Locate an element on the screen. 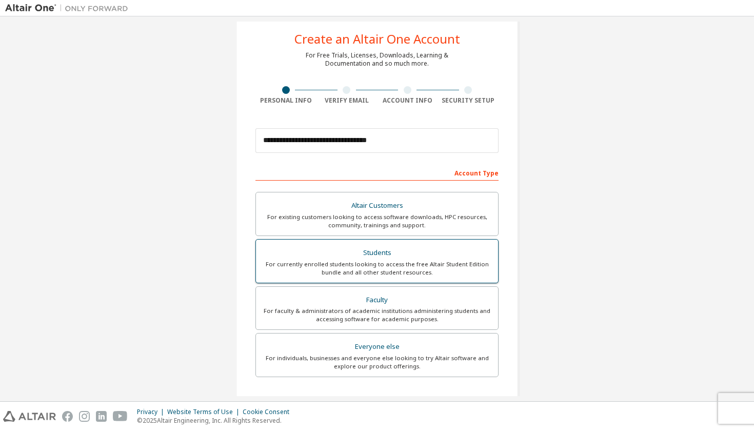 This screenshot has height=431, width=754. div: Altair Customers is located at coordinates (377, 206).